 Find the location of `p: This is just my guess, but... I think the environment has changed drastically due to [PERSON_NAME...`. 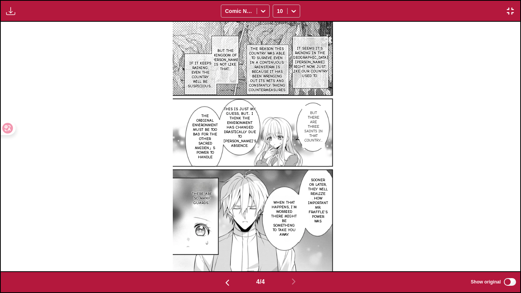

p: This is just my guess, but... I think the environment has changed drastically due to [PERSON_NAME... is located at coordinates (240, 127).